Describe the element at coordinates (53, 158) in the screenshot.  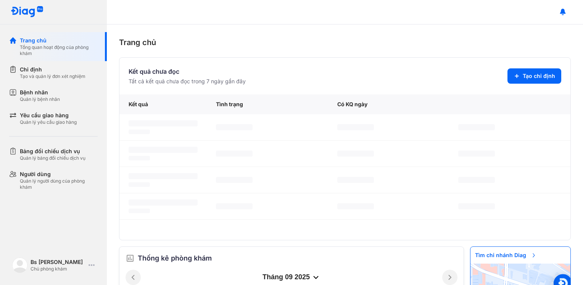
I see `div: Quản lý bảng đối chiếu dịch vụ` at that location.